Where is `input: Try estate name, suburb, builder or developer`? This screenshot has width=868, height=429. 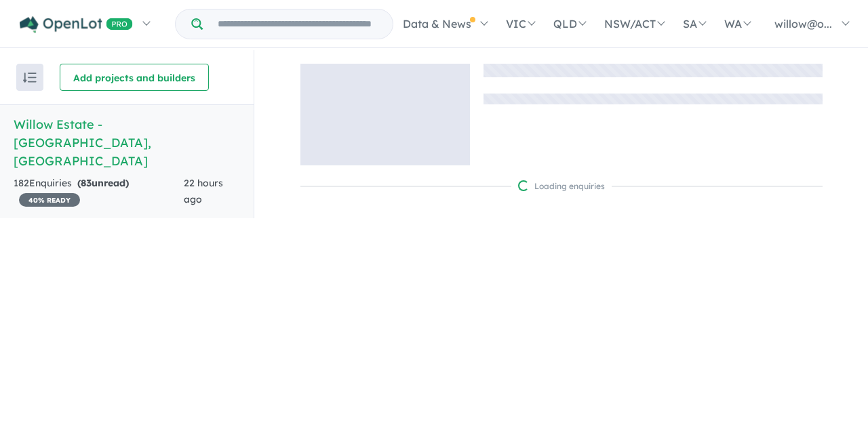
input: Try estate name, suburb, builder or developer is located at coordinates (298, 24).